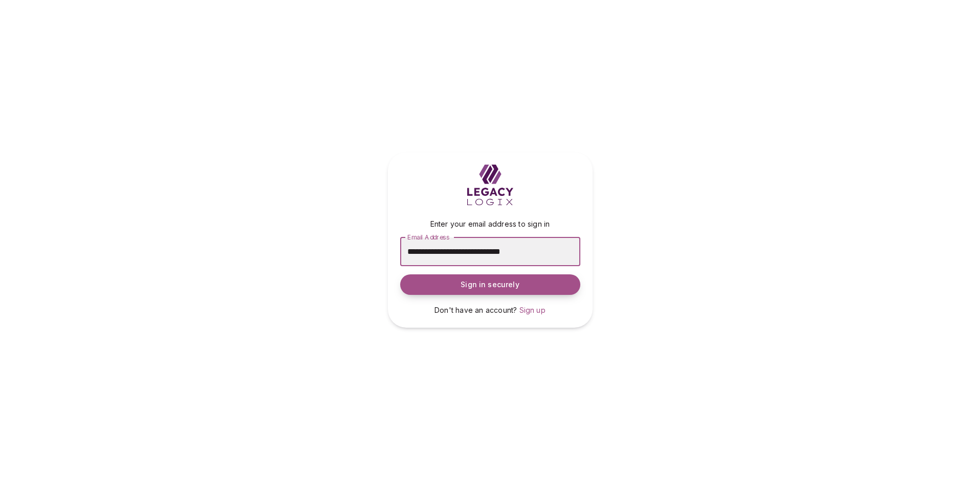  What do you see at coordinates (490, 224) in the screenshot?
I see `span: Enter your email address to sign in` at bounding box center [490, 224].